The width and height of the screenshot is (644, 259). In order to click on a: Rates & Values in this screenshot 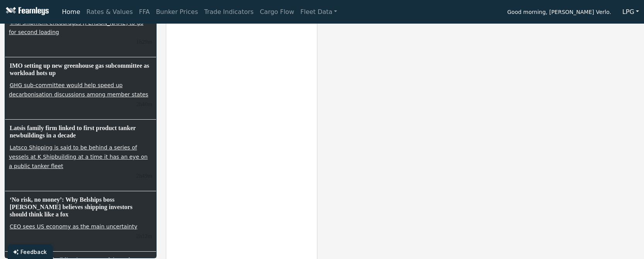, I will do `click(110, 12)`.